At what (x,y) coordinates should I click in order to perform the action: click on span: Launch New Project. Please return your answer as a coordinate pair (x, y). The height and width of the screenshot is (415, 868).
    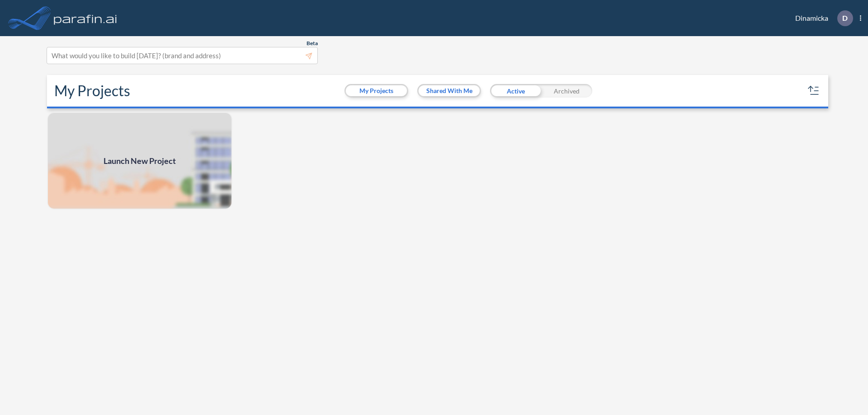
    Looking at the image, I should click on (140, 161).